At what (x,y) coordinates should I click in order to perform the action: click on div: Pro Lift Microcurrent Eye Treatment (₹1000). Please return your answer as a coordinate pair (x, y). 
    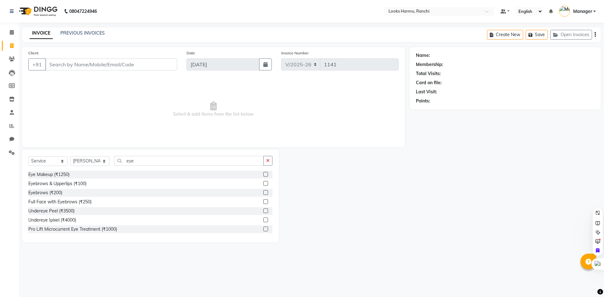
    Looking at the image, I should click on (73, 229).